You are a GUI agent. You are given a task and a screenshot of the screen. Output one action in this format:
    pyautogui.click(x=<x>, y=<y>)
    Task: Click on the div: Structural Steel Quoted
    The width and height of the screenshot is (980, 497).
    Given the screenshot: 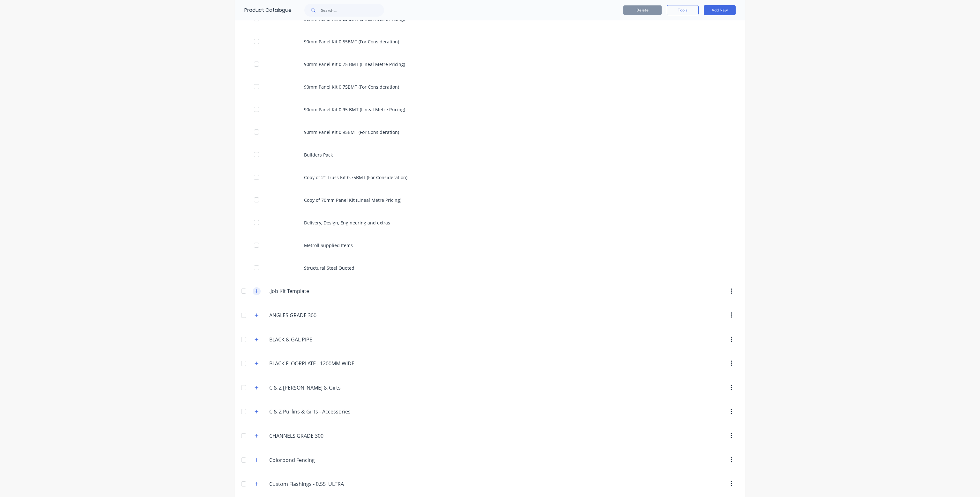 What is the action you would take?
    pyautogui.click(x=490, y=267)
    